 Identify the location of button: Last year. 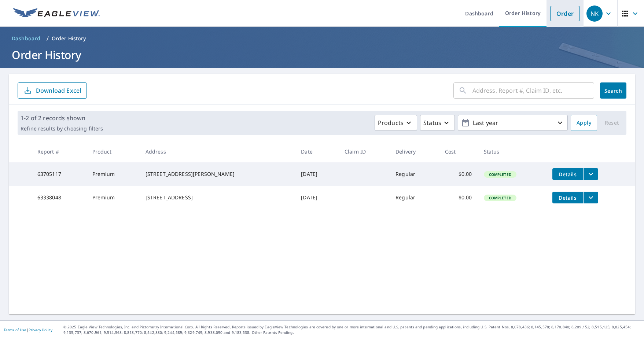
(513, 123).